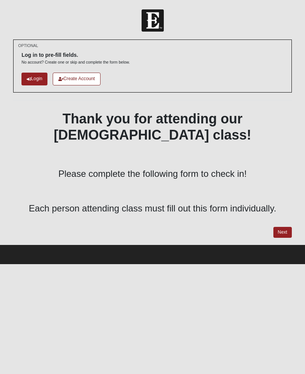 The height and width of the screenshot is (374, 305). I want to click on span: Each person attending class must fill out this form individually., so click(152, 208).